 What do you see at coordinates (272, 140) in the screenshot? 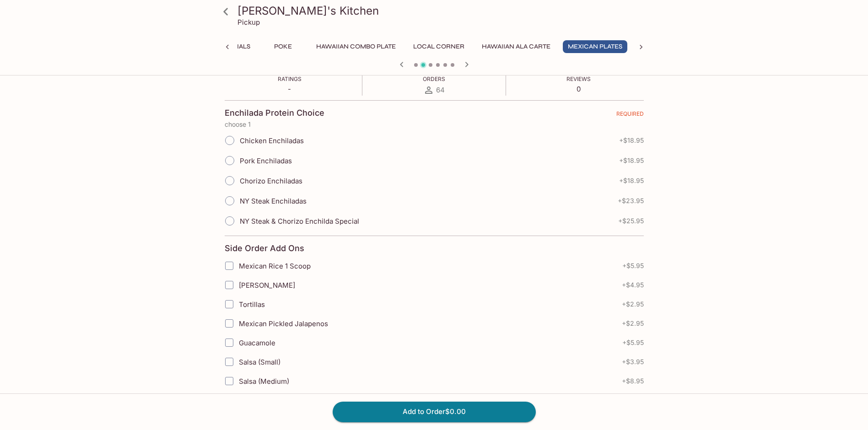
I see `span: Chicken Enchiladas` at bounding box center [272, 140].